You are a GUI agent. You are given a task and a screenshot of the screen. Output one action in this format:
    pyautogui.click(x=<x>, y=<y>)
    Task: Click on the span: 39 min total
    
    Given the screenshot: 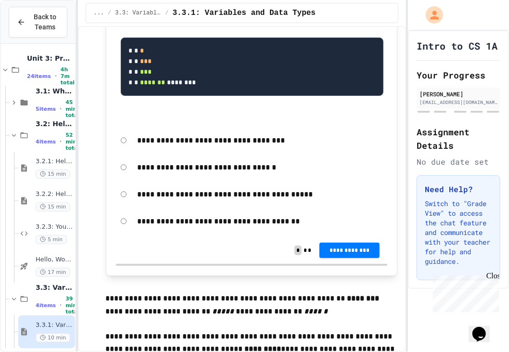 What is the action you would take?
    pyautogui.click(x=72, y=305)
    